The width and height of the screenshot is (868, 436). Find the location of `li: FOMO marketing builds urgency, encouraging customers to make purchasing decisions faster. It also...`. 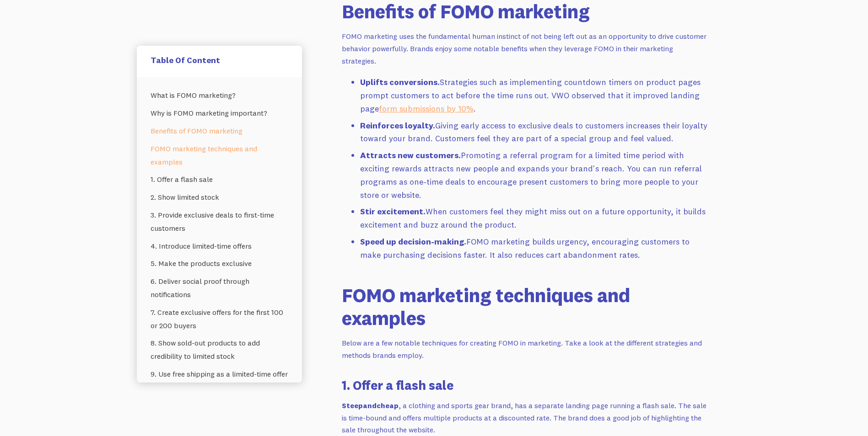

li: FOMO marketing builds urgency, encouraging customers to make purchasing decisions faster. It also... is located at coordinates (534, 249).